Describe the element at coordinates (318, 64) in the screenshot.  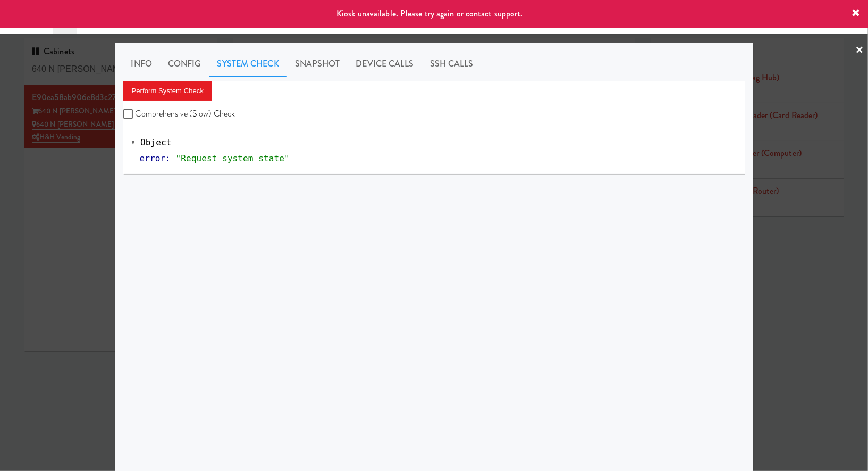
I see `a: Snapshot` at that location.